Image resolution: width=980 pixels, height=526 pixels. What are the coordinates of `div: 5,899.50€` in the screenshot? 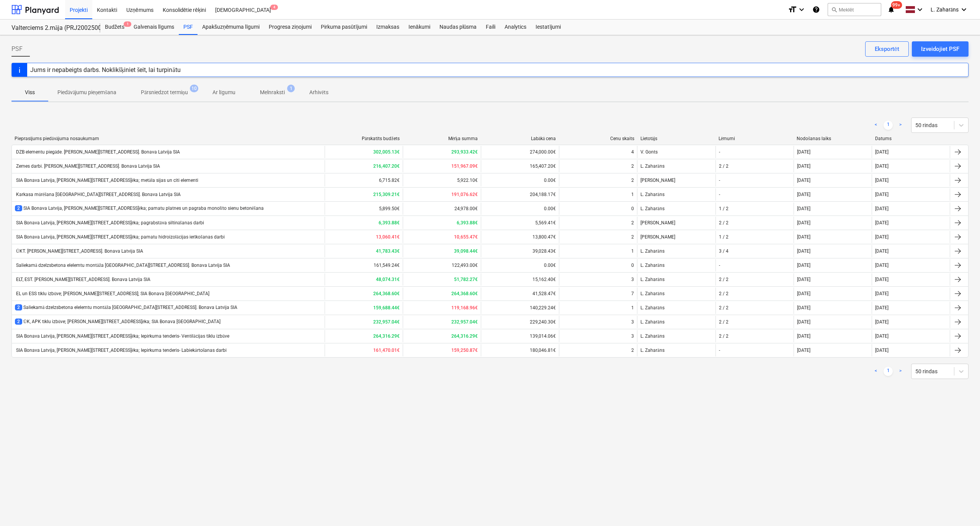 It's located at (364, 208).